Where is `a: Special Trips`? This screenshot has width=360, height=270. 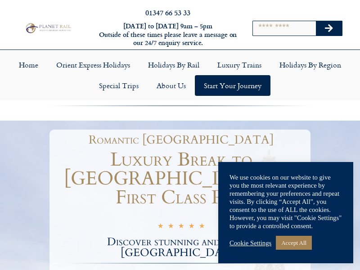
a: Special Trips is located at coordinates (119, 85).